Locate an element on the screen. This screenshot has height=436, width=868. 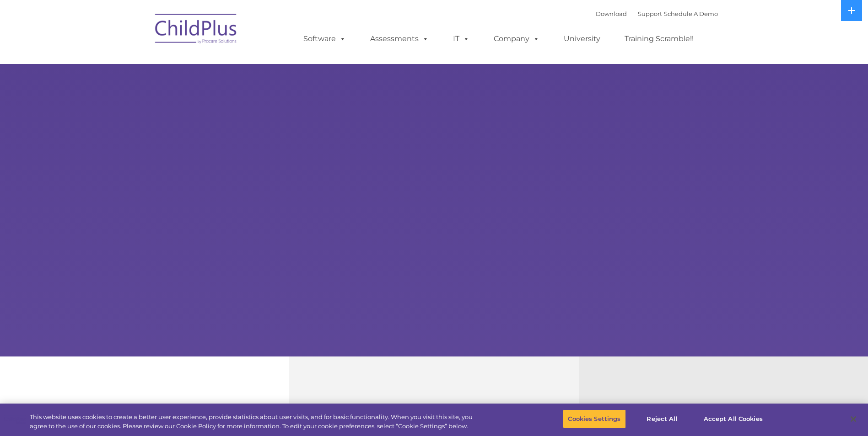
div: This website uses cookies to create a better user experience, provide statistics about user visit... is located at coordinates (254, 422).